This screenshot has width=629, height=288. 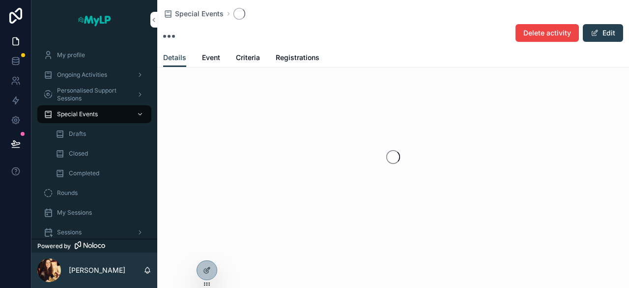 What do you see at coordinates (94, 232) in the screenshot?
I see `a: Sessions` at bounding box center [94, 232].